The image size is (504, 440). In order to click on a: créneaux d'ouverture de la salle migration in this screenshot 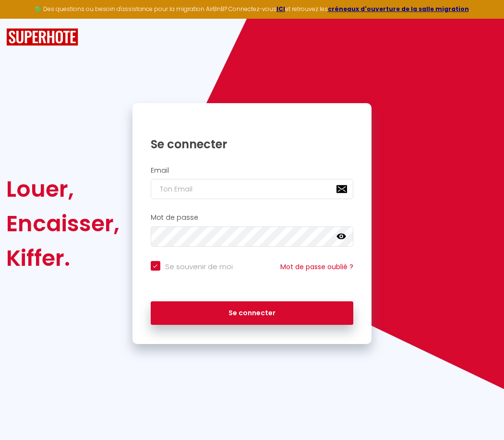, I will do `click(399, 9)`.